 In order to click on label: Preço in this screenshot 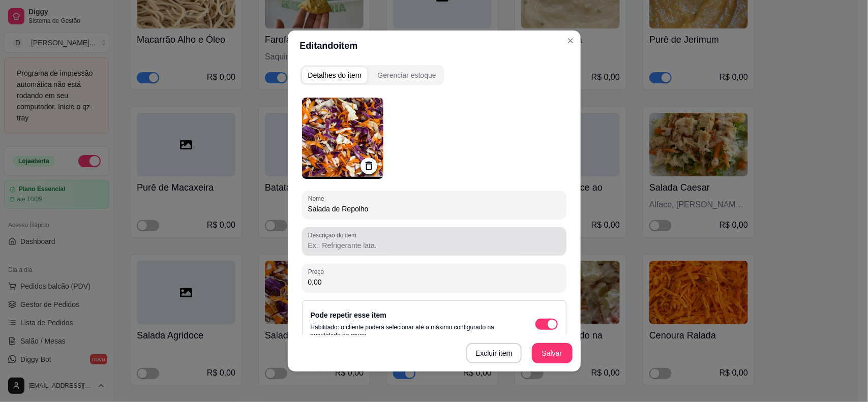, I will do `click(317, 271)`.